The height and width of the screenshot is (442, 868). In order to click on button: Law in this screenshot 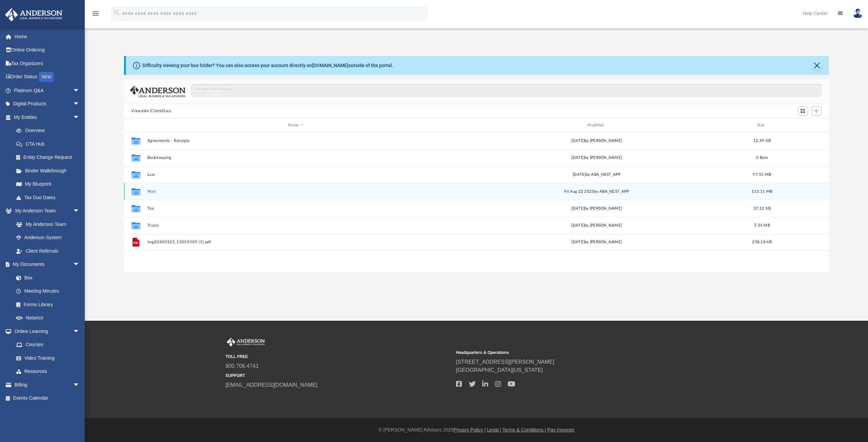, I will do `click(296, 175)`.